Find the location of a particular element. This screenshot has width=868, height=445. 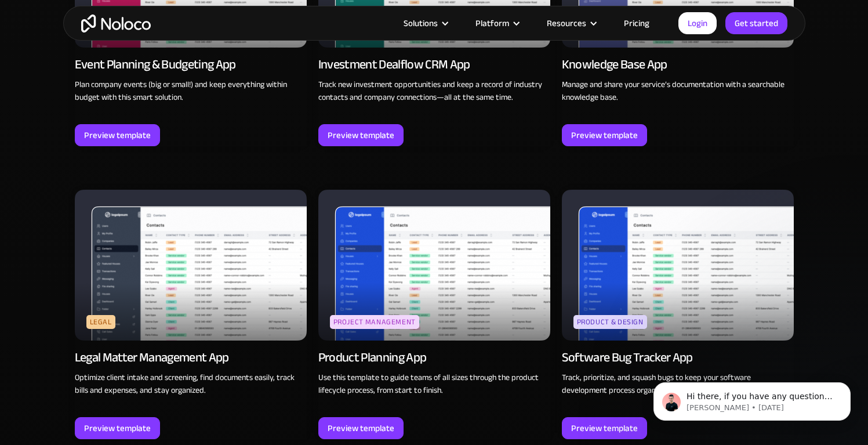

div: Software Bug Tracker App is located at coordinates (627, 357).